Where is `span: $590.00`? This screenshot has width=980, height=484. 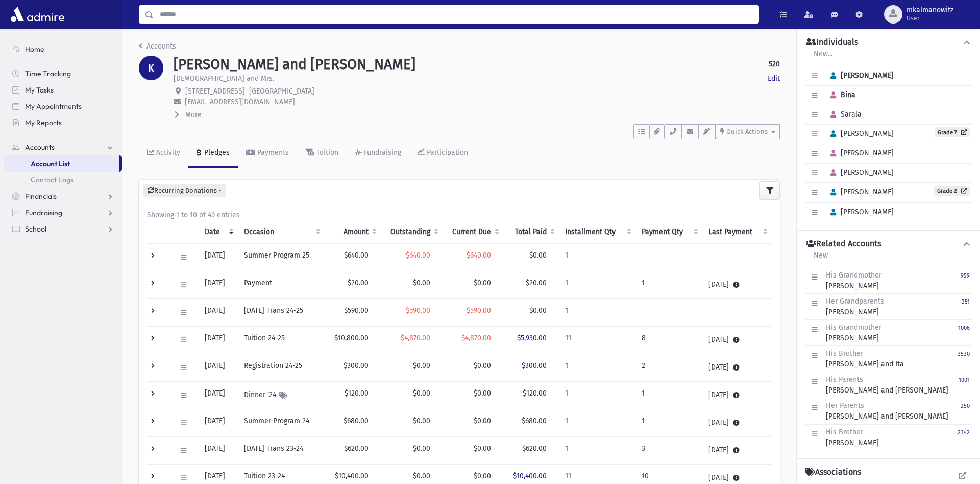
span: $590.00 is located at coordinates (478, 310).